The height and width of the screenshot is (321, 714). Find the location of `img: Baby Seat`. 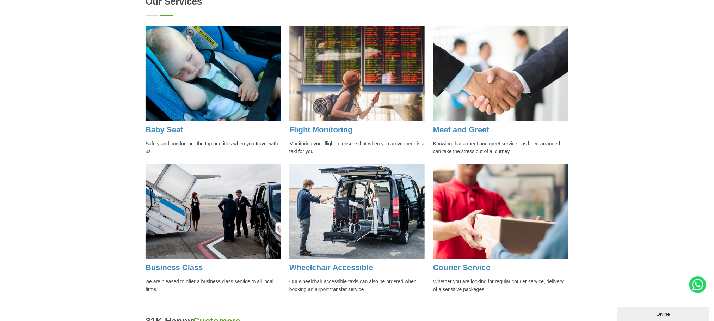

img: Baby Seat is located at coordinates (213, 73).